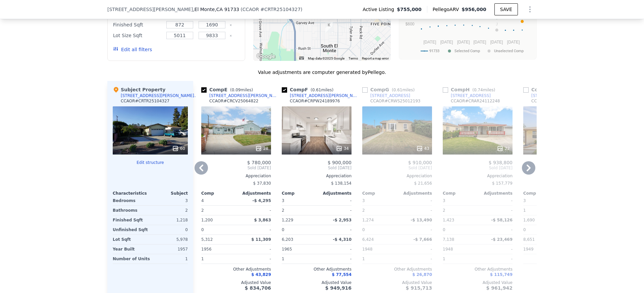  I want to click on div: Lot Size Sqft, so click(138, 36).